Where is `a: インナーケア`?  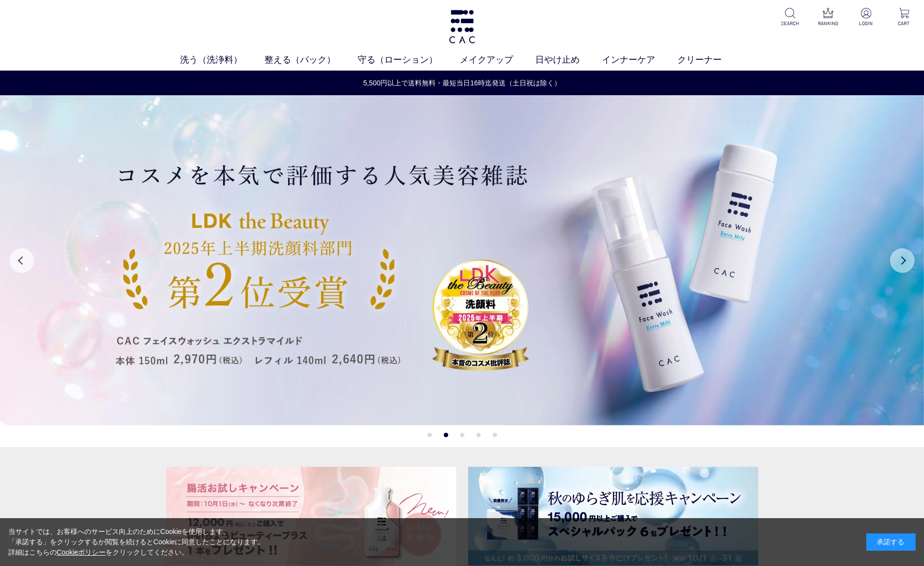
a: インナーケア is located at coordinates (640, 60).